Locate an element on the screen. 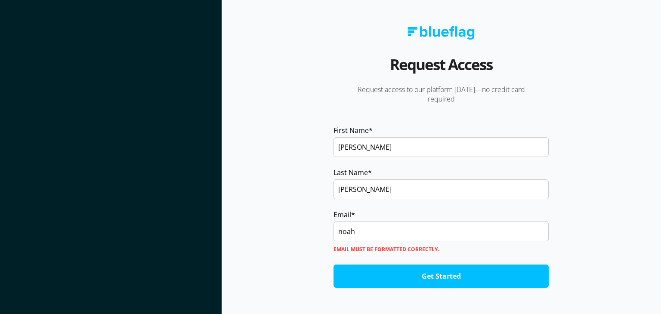 The height and width of the screenshot is (314, 661). label: Email must be formatted correctly. is located at coordinates (441, 250).